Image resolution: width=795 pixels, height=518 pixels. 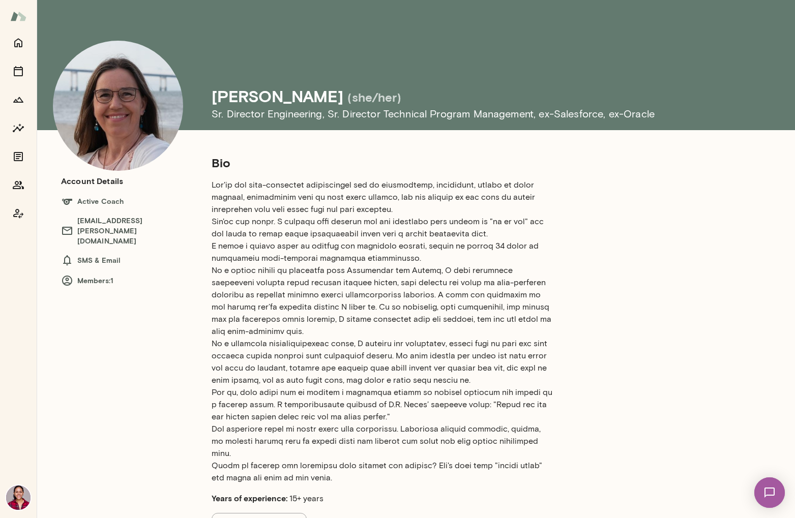 I want to click on h6: Active Coach, so click(x=126, y=201).